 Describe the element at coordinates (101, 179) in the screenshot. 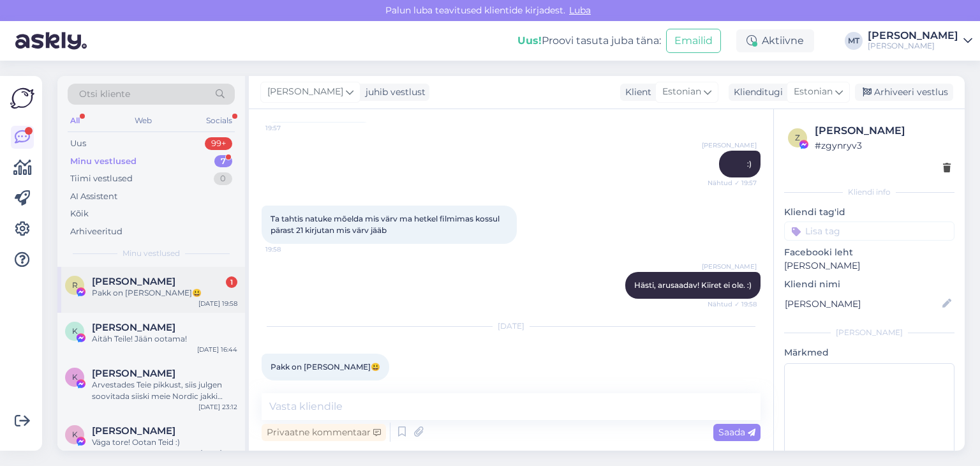

I see `div: Tiimi vestlused` at that location.